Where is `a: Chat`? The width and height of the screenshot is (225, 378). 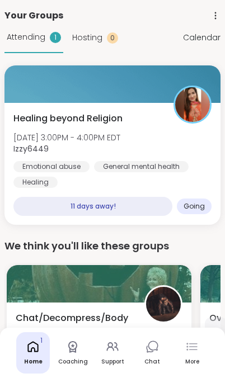
a: Chat is located at coordinates (152, 353).